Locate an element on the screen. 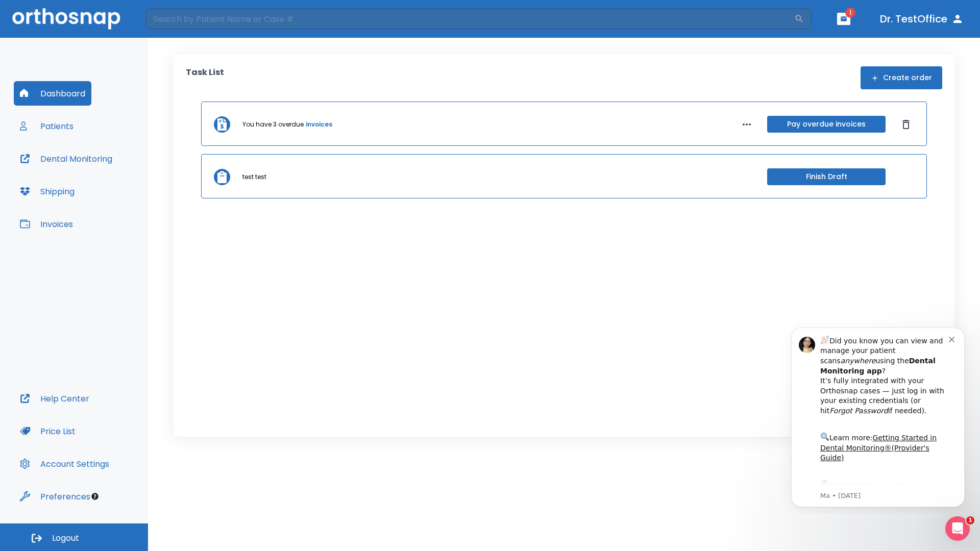 This screenshot has height=551, width=980. button: Create order is located at coordinates (901, 77).